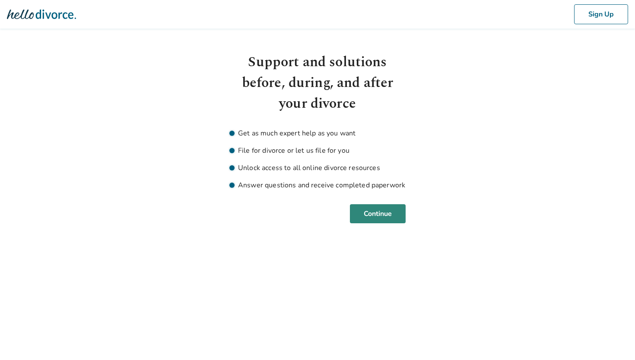 Image resolution: width=635 pixels, height=360 pixels. Describe the element at coordinates (318, 133) in the screenshot. I see `li: Get as much expert help as you want` at that location.